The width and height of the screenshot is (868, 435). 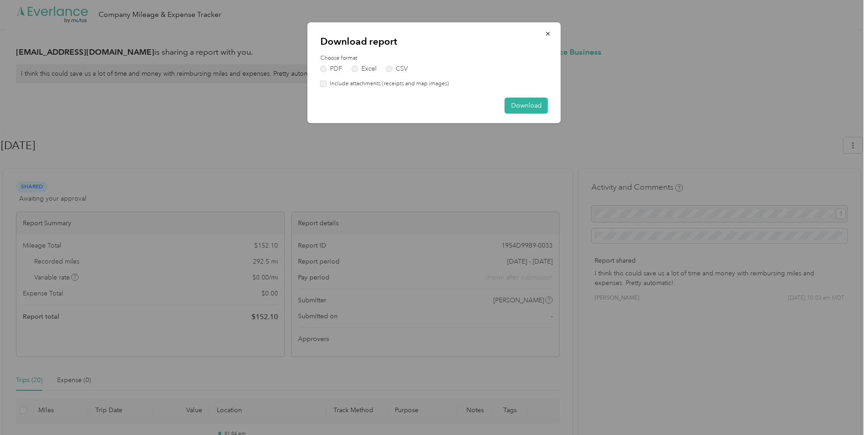 What do you see at coordinates (388, 84) in the screenshot?
I see `label: Include attachments (receipts and map images)` at bounding box center [388, 84].